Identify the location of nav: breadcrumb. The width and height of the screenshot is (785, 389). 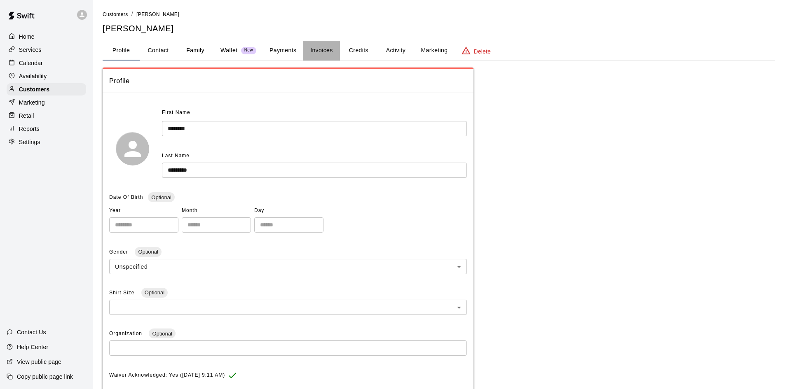
(439, 14).